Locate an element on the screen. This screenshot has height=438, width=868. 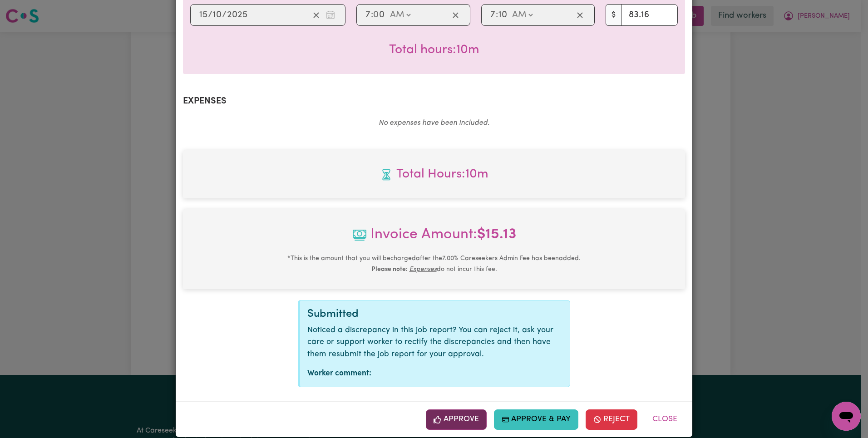
button: Close is located at coordinates (664, 419).